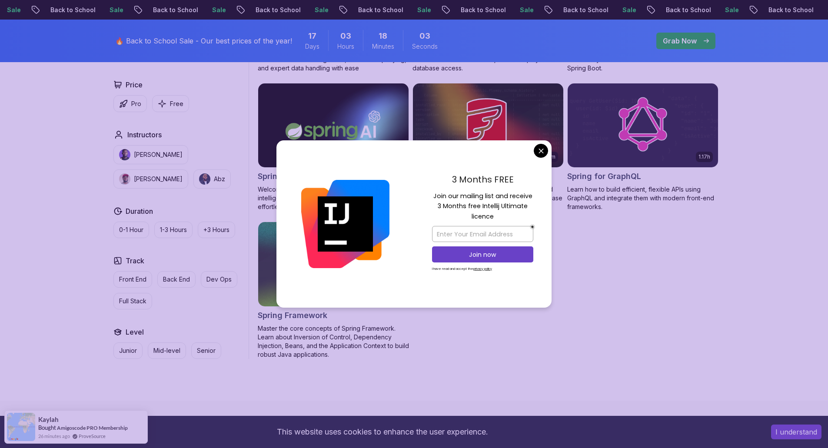  What do you see at coordinates (333, 147) in the screenshot?
I see `a: Spring AI card54mSpring AIWelcome to the Spring AI course! Learn to build intelligent application...` at bounding box center [333, 147].